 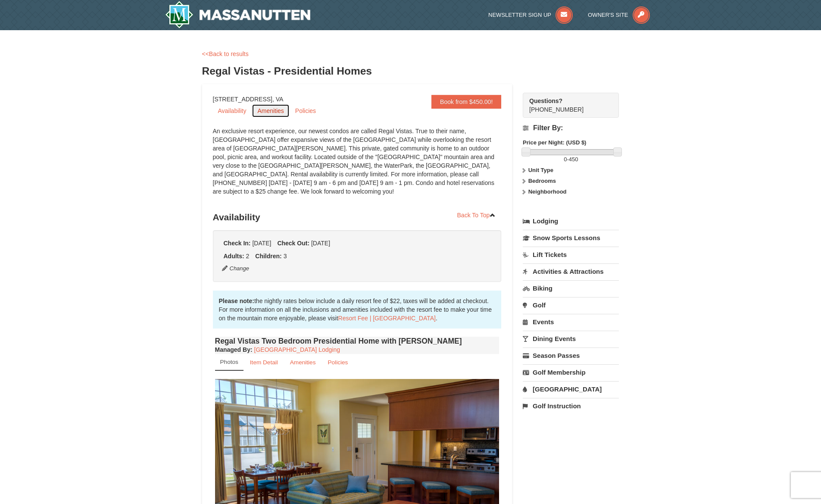 What do you see at coordinates (570, 406) in the screenshot?
I see `a: Golf Instruction` at bounding box center [570, 406].